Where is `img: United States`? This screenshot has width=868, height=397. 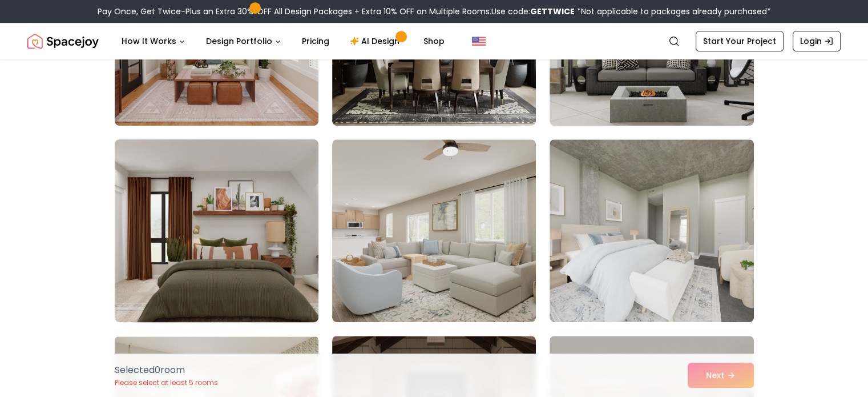
img: United States is located at coordinates (479, 41).